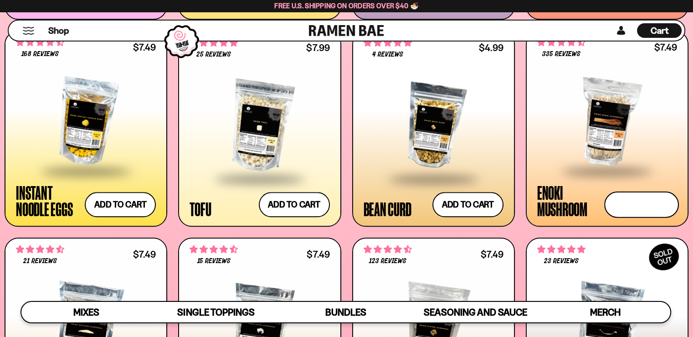  I want to click on span: Shop, so click(58, 31).